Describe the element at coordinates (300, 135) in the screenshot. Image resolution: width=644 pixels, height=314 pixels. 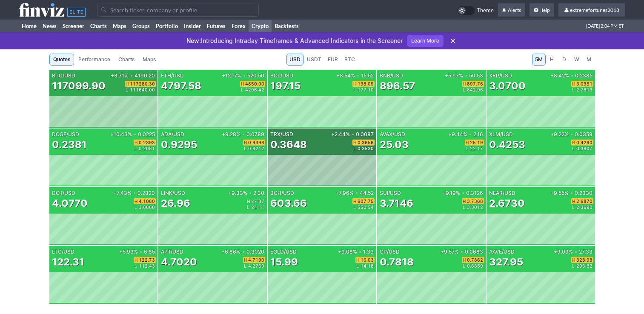
I see `div: TRX/USD` at that location.